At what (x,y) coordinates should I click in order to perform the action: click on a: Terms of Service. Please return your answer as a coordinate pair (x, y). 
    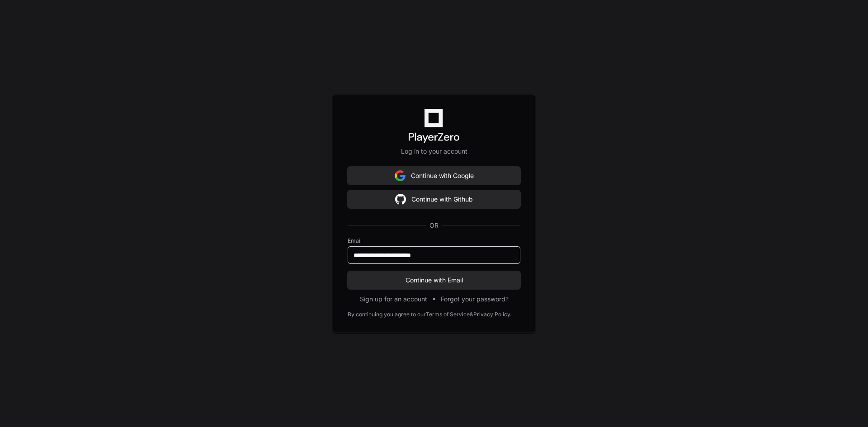
    Looking at the image, I should click on (448, 315).